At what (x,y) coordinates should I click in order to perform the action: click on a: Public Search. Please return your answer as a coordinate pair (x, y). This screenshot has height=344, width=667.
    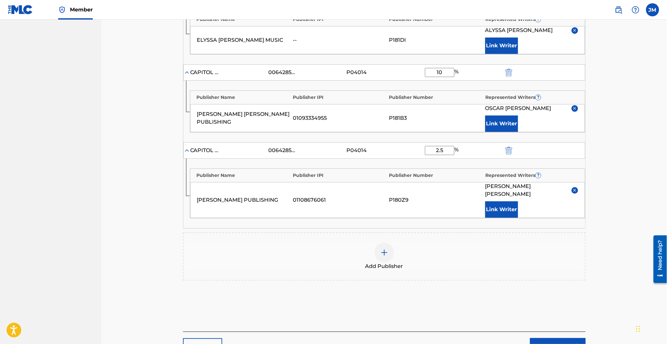
    Looking at the image, I should click on (619, 10).